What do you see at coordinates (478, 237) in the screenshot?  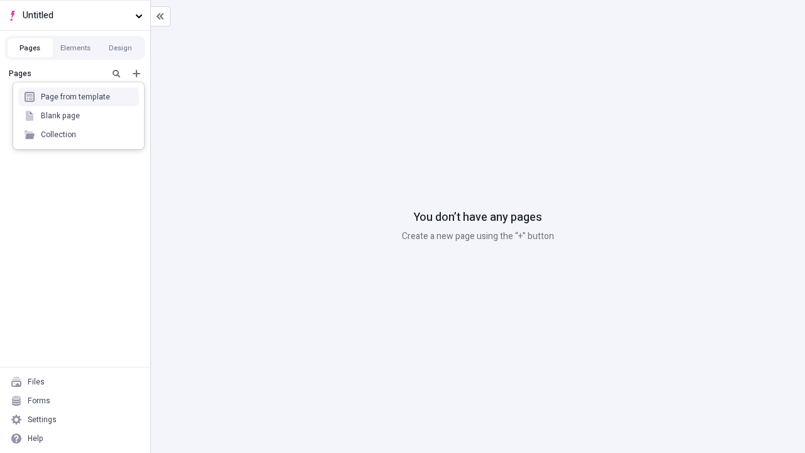 I see `p: Create a new page using the “+” button` at bounding box center [478, 237].